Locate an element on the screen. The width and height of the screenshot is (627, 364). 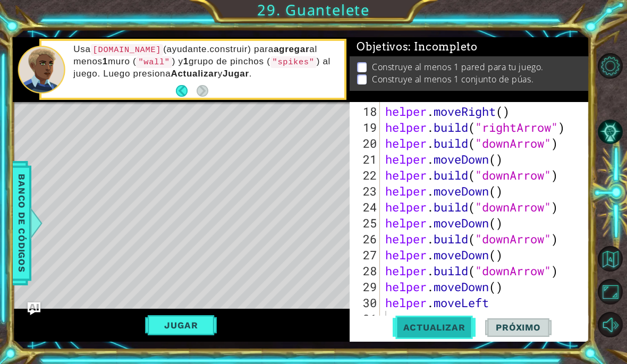
div: 24 is located at coordinates (366, 207).